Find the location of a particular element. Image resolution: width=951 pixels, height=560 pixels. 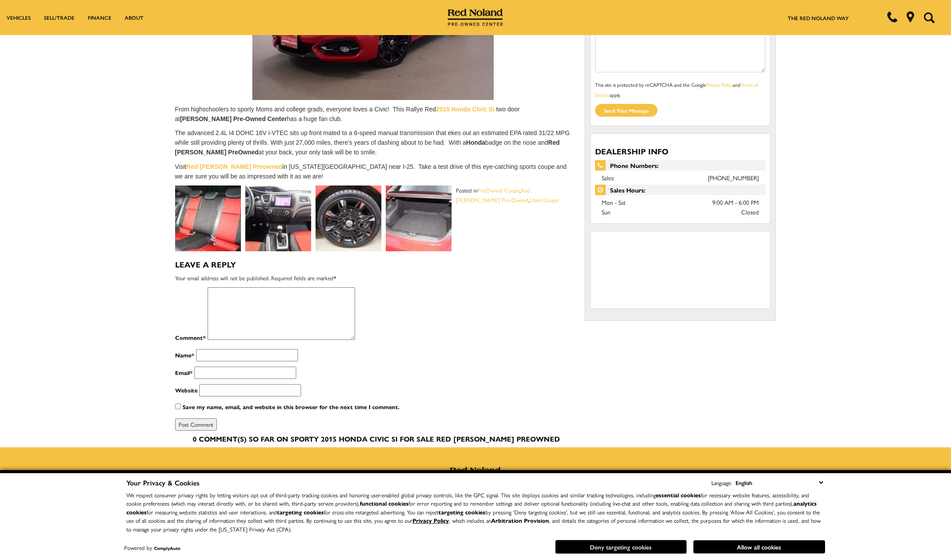

h3: Leave a Reply is located at coordinates (373, 264).